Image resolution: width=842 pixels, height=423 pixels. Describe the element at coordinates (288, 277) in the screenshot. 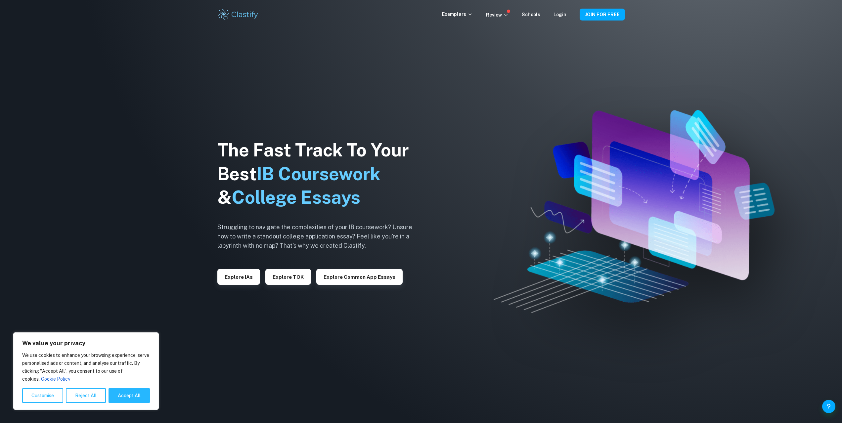

I see `button: Explore TOK` at that location.